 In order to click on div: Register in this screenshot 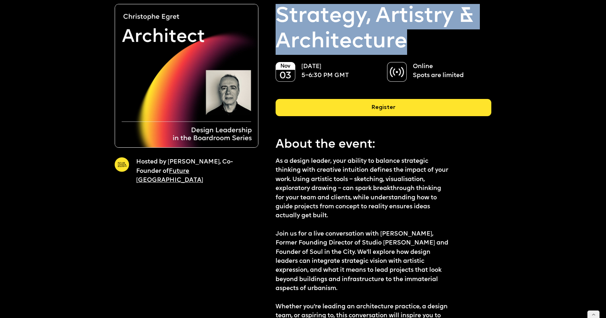, I will do `click(384, 108)`.